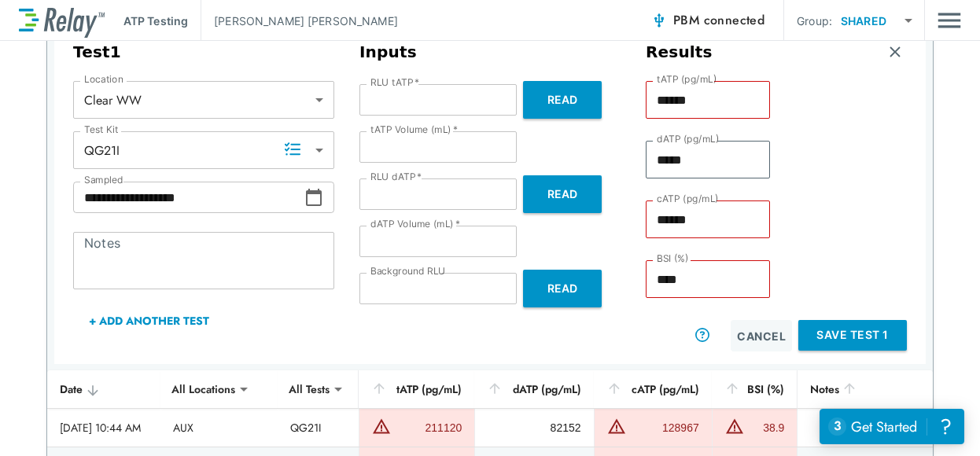 Image resolution: width=980 pixels, height=456 pixels. I want to click on div: 38.9, so click(766, 427).